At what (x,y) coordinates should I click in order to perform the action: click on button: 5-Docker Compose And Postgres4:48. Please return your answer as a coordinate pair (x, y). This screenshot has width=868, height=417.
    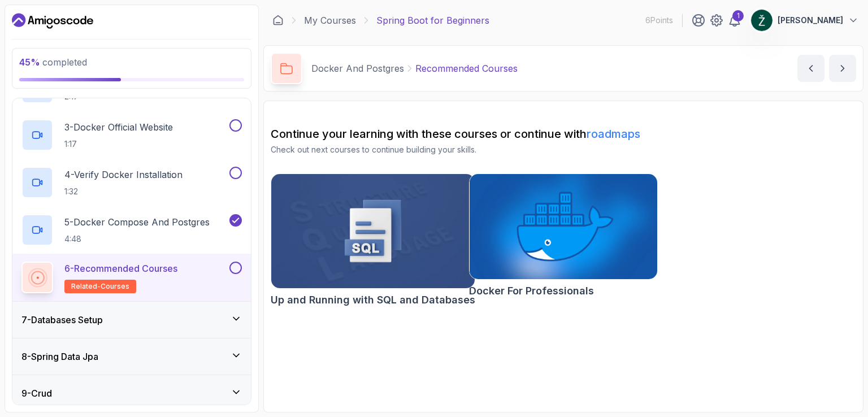
    Looking at the image, I should click on (132, 230).